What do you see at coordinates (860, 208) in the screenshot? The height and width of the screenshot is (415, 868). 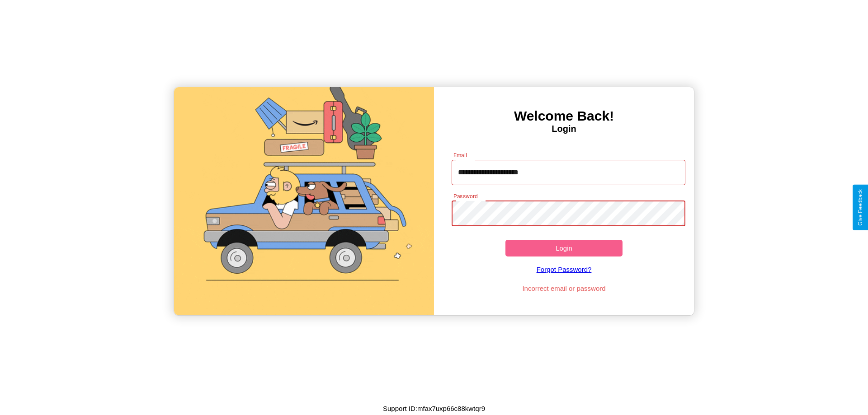 I see `div: Give Feedback` at bounding box center [860, 208].